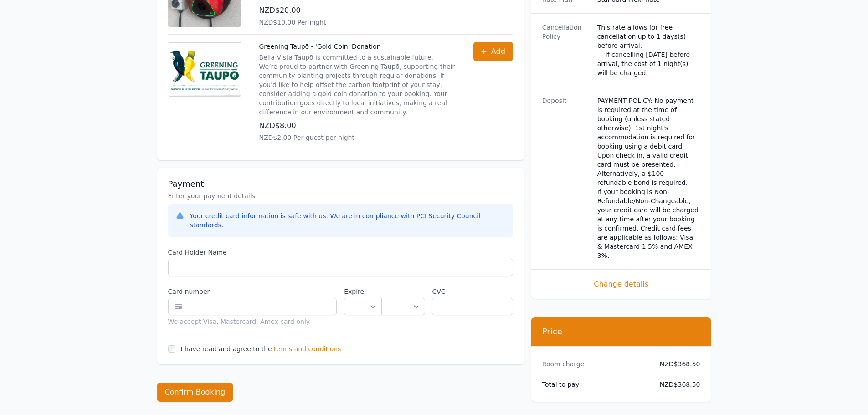 The image size is (868, 415). What do you see at coordinates (204, 69) in the screenshot?
I see `img: Greening Taupō - 'Gold Coin' Donation` at bounding box center [204, 69].